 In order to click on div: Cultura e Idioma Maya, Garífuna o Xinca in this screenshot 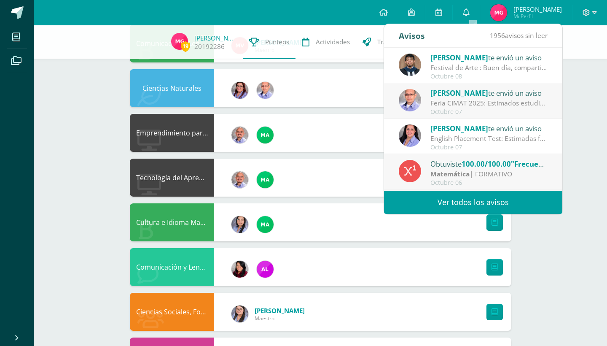, I will do `click(172, 222)`.